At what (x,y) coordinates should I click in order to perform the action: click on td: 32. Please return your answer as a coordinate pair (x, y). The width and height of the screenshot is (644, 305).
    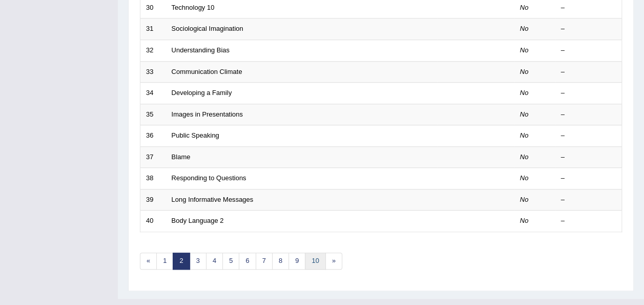
    Looking at the image, I should click on (153, 50).